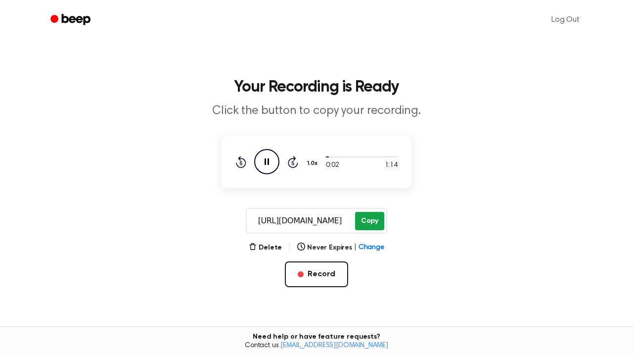 The width and height of the screenshot is (633, 356). What do you see at coordinates (391, 165) in the screenshot?
I see `span: 1:14` at bounding box center [391, 165].